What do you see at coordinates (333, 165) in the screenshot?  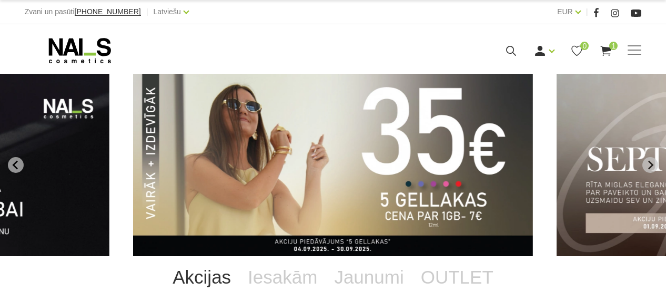 I see `li: 1 of 12` at bounding box center [333, 165].